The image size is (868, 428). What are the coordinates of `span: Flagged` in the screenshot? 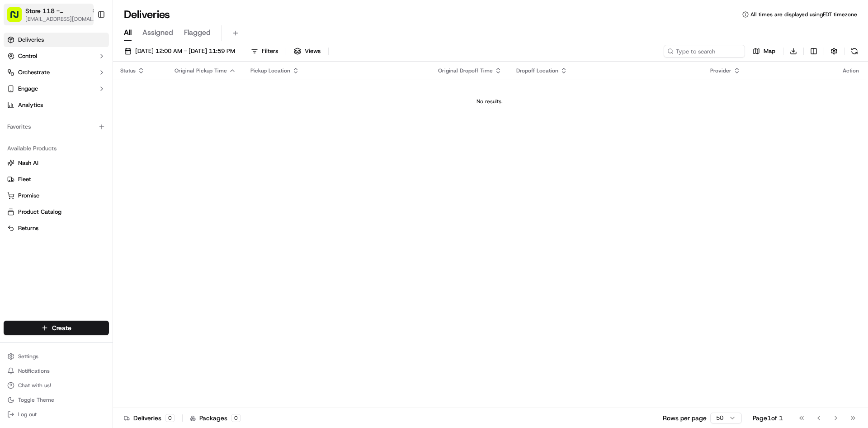 It's located at (197, 32).